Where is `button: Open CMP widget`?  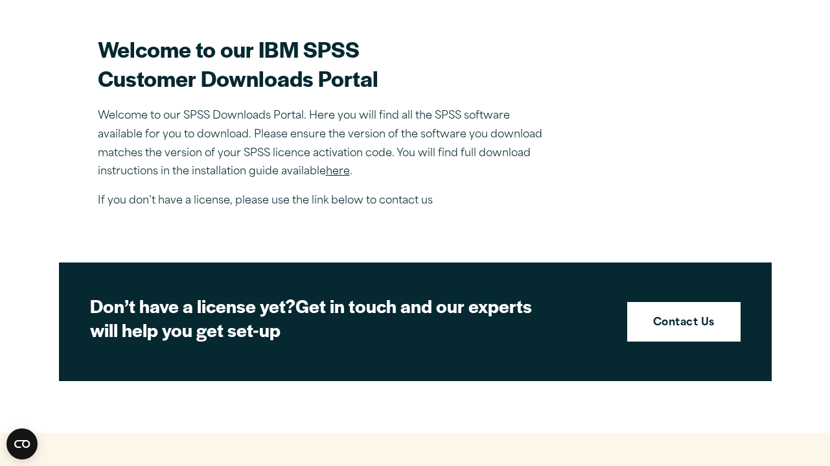 button: Open CMP widget is located at coordinates (22, 444).